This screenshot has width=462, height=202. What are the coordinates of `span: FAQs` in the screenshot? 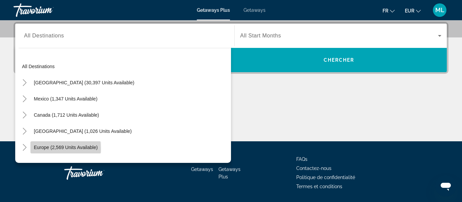 It's located at (301, 160).